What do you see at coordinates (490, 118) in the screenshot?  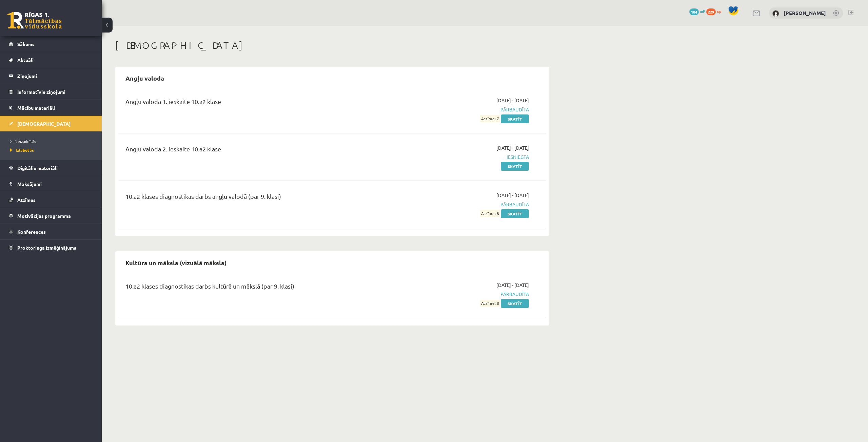 I see `span: Atzīme: 7` at bounding box center [490, 118].